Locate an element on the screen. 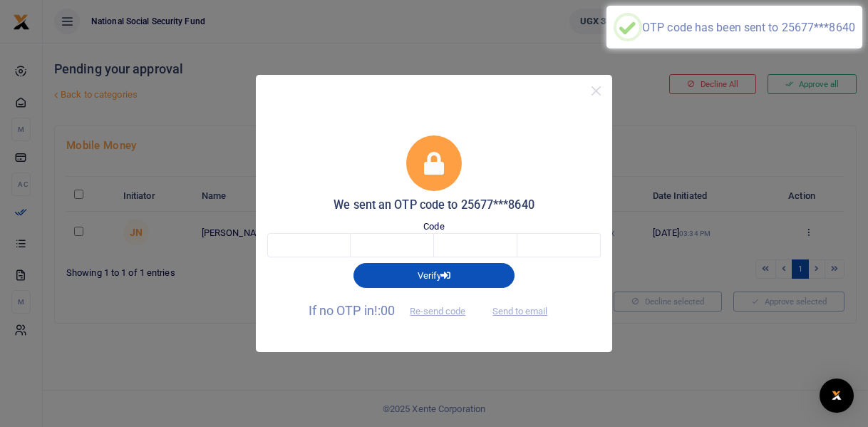 This screenshot has height=427, width=868. button: Verify is located at coordinates (434, 275).